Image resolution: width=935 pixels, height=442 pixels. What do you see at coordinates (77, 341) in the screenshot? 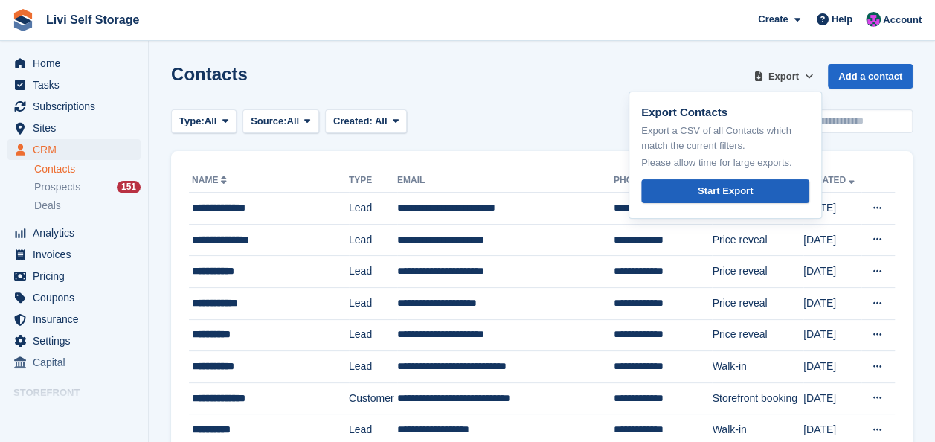
I see `span: Settings` at bounding box center [77, 341].